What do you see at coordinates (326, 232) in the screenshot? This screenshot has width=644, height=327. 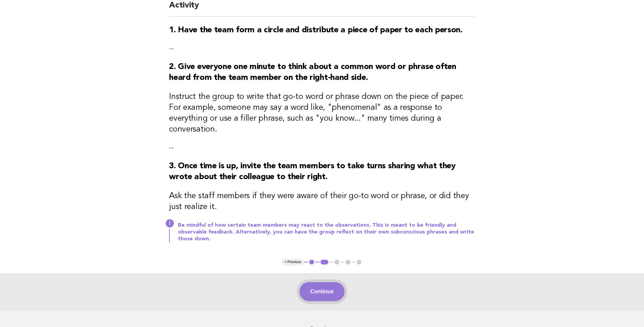 I see `p: Be mindful of how certain team members may react to the observations. This is meant to be friendl...` at bounding box center [326, 232].